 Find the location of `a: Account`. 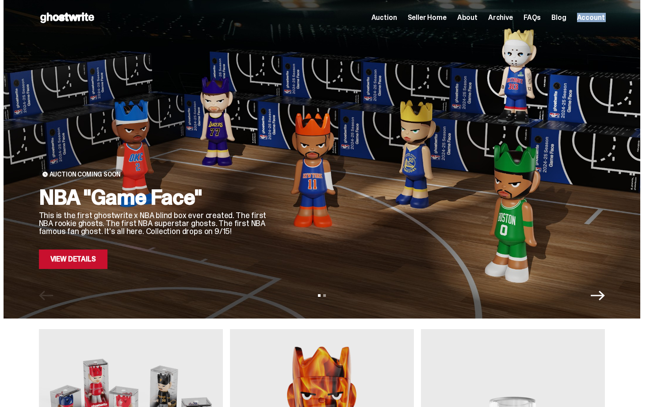

a: Account is located at coordinates (591, 18).